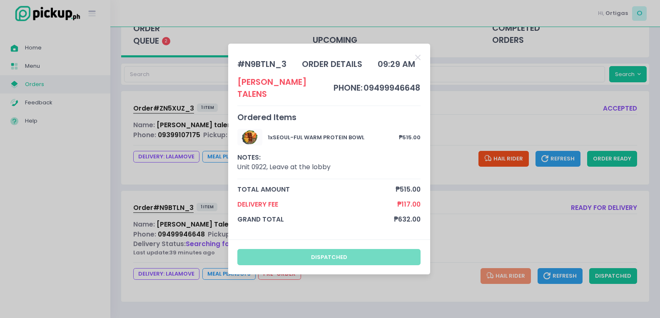 This screenshot has height=318, width=660. Describe the element at coordinates (407, 219) in the screenshot. I see `span: ₱632.00` at that location.